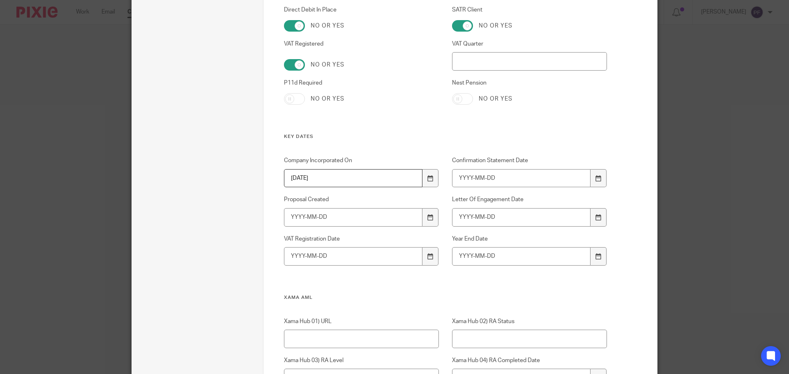 This screenshot has height=374, width=789. I want to click on label: Letter Of Engagement Date, so click(529, 200).